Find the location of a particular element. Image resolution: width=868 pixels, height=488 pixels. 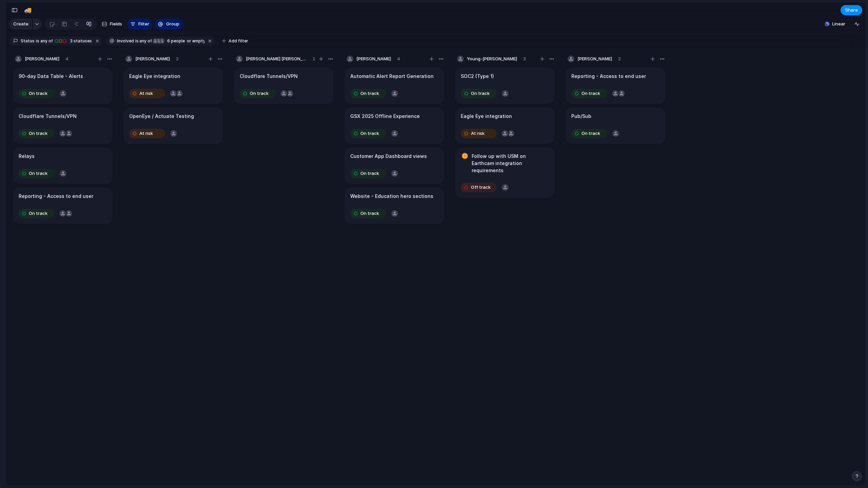

h1: Customer App Dashboard views is located at coordinates (388, 156).